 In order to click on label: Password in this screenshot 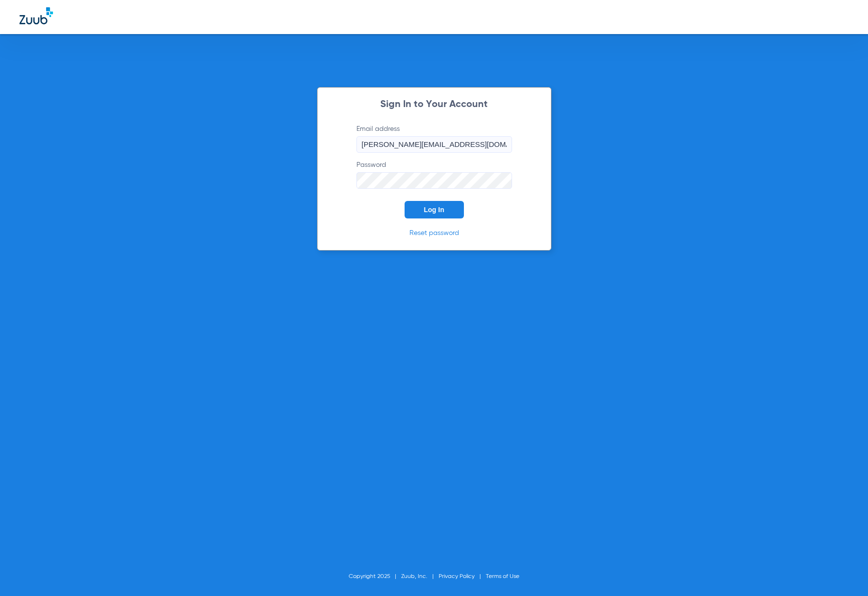, I will do `click(434, 174)`.